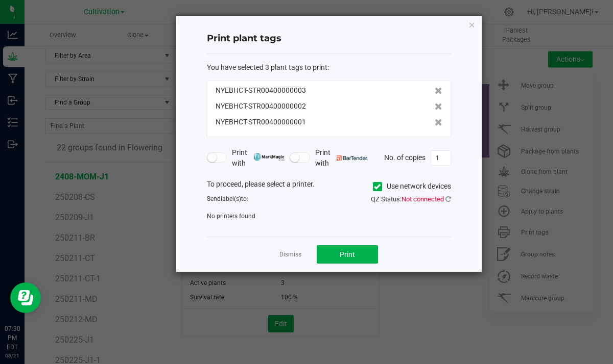 This screenshot has height=364, width=613. I want to click on div: To proceed, please select a printer., so click(329, 187).